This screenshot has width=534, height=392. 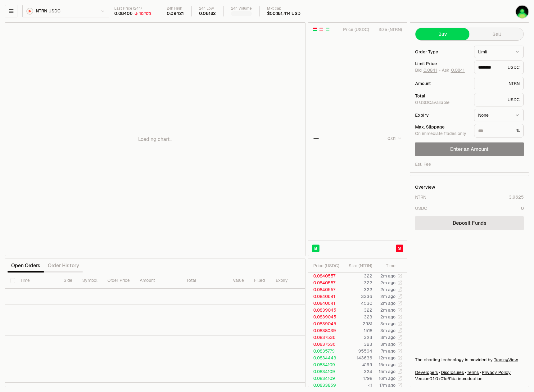 What do you see at coordinates (119, 280) in the screenshot?
I see `th: Order Price` at bounding box center [119, 280].